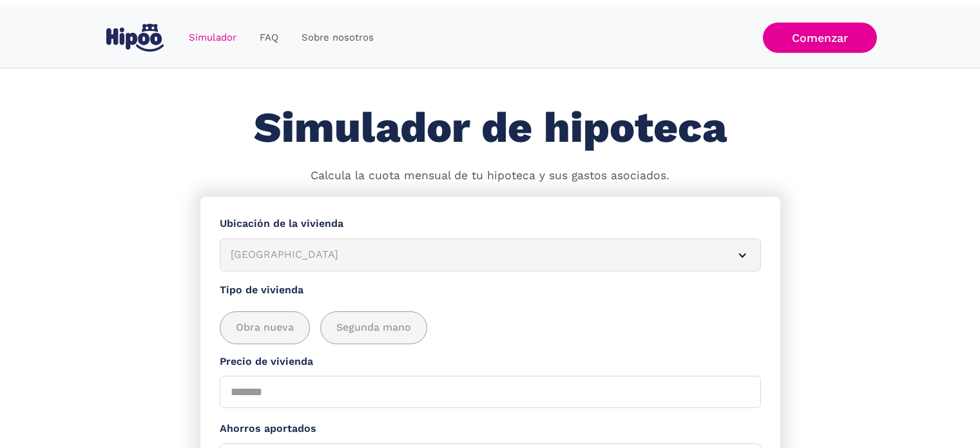  Describe the element at coordinates (136, 37) in the screenshot. I see `a: home` at that location.